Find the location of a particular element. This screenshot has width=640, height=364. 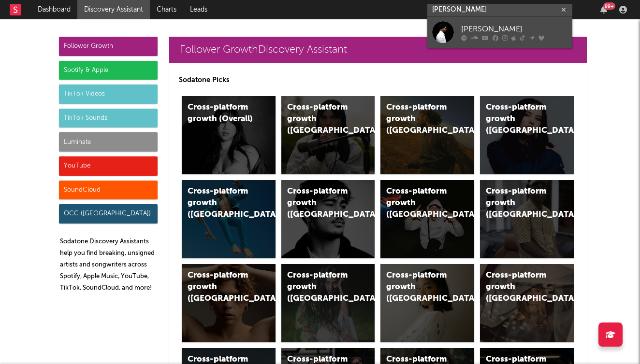

a: Cross-platform growth (Overall) is located at coordinates (228, 135).